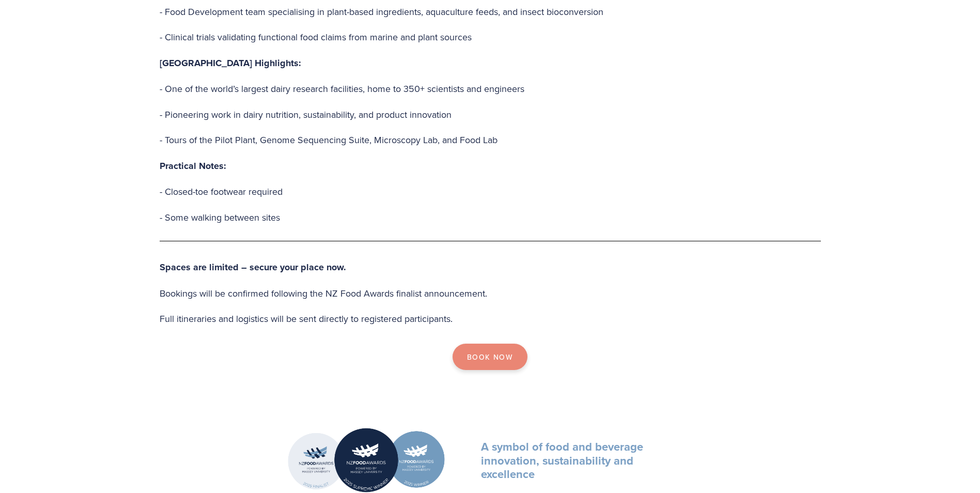  What do you see at coordinates (391, 115) in the screenshot?
I see `p: - Pioneering work in dairy nutrition, sustainability, and product innovation` at bounding box center [391, 115].